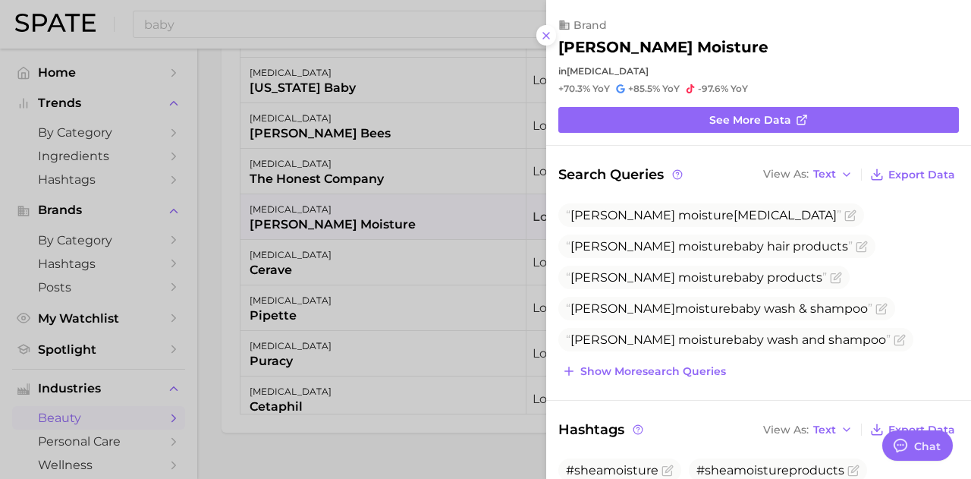 The image size is (971, 479). What do you see at coordinates (602, 430) in the screenshot?
I see `span: Hashtags` at bounding box center [602, 430].